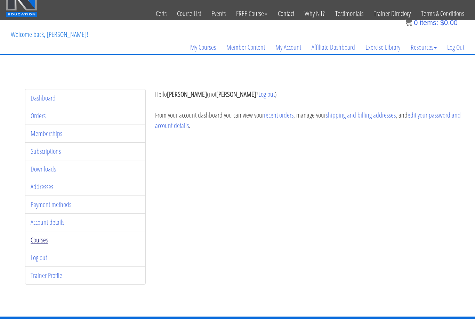 This screenshot has width=475, height=319. Describe the element at coordinates (38, 115) in the screenshot. I see `a: Orders` at that location.